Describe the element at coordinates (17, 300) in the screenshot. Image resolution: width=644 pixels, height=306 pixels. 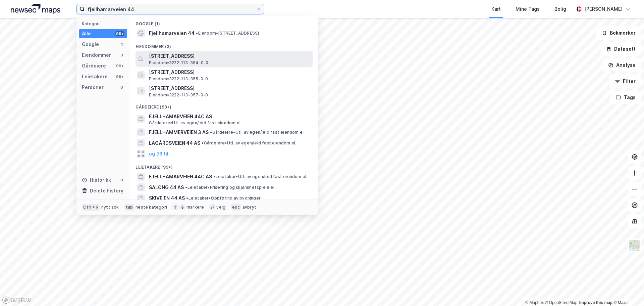
I see `a: Mapbox homepage` at that location.